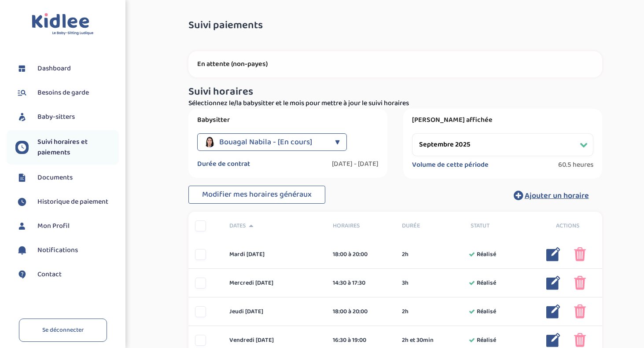 Image resolution: width=644 pixels, height=348 pixels. I want to click on span: Horaires, so click(360, 226).